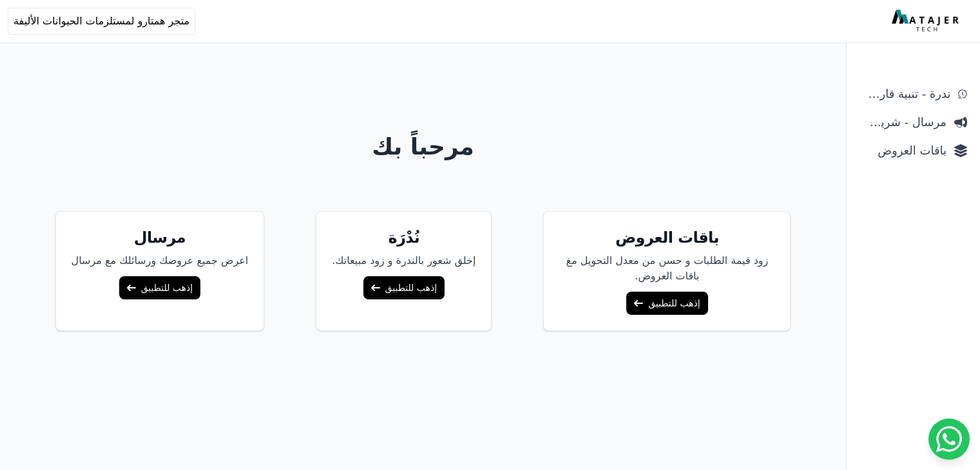 The height and width of the screenshot is (470, 980). I want to click on span: مرسال - شريط دعاية, so click(903, 122).